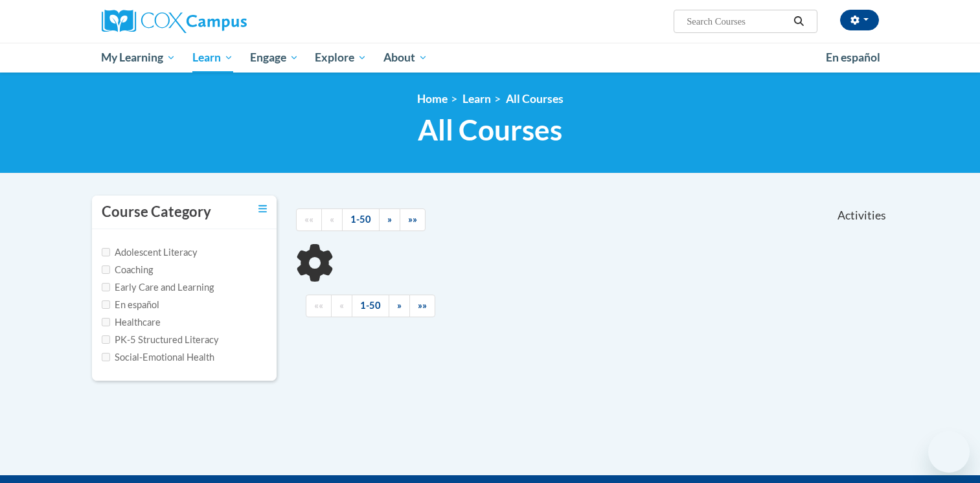 This screenshot has height=483, width=980. What do you see at coordinates (341, 57) in the screenshot?
I see `span: Explore` at bounding box center [341, 57].